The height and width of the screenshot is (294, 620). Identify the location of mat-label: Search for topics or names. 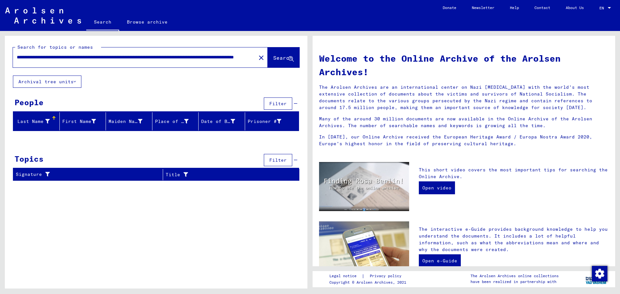
(55, 47).